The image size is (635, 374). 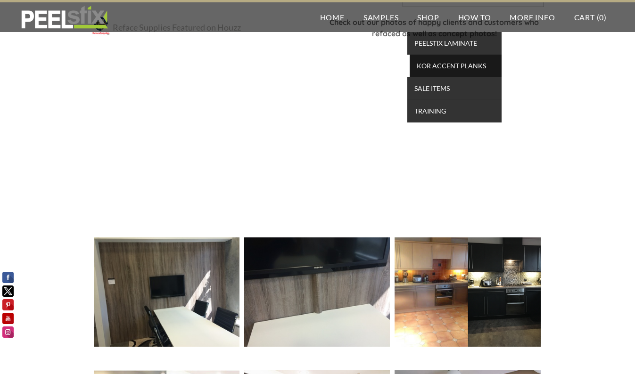 I want to click on span: 0, so click(x=601, y=17).